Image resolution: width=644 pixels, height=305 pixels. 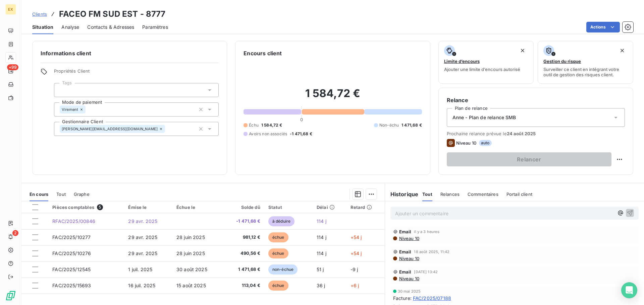 What do you see at coordinates (254, 125) in the screenshot?
I see `span: Échu` at bounding box center [254, 125].